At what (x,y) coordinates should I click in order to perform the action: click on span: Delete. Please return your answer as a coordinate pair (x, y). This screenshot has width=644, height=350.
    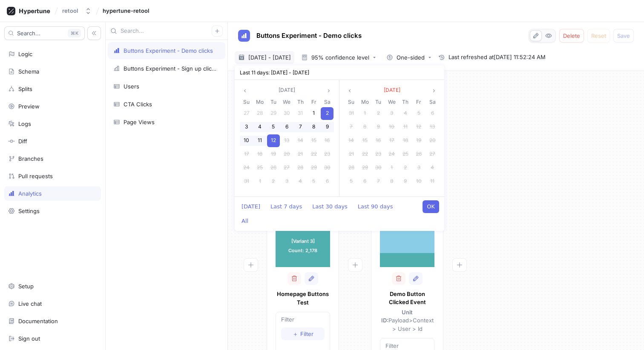
    Looking at the image, I should click on (571, 36).